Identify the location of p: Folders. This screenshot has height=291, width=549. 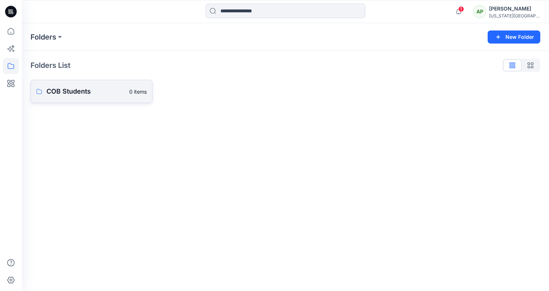
(43, 37).